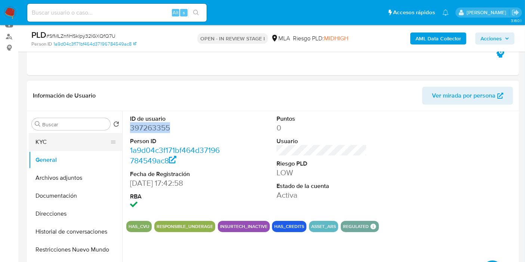 This screenshot has height=262, width=525. I want to click on div: MLA, so click(280, 38).